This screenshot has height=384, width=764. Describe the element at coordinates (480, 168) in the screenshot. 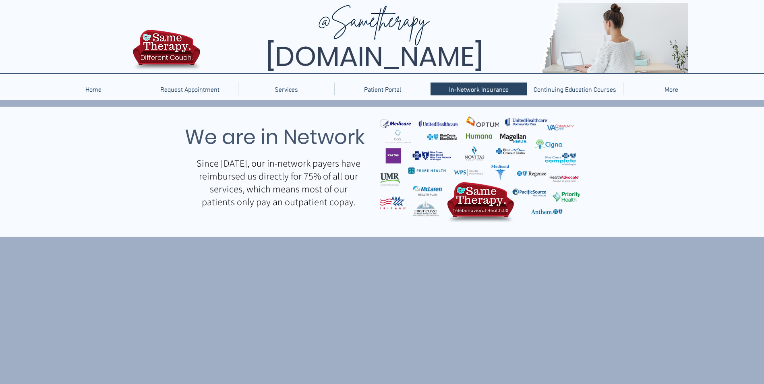

I see `img: TelebehavioralHealth.US In-Network Insurances` at that location.